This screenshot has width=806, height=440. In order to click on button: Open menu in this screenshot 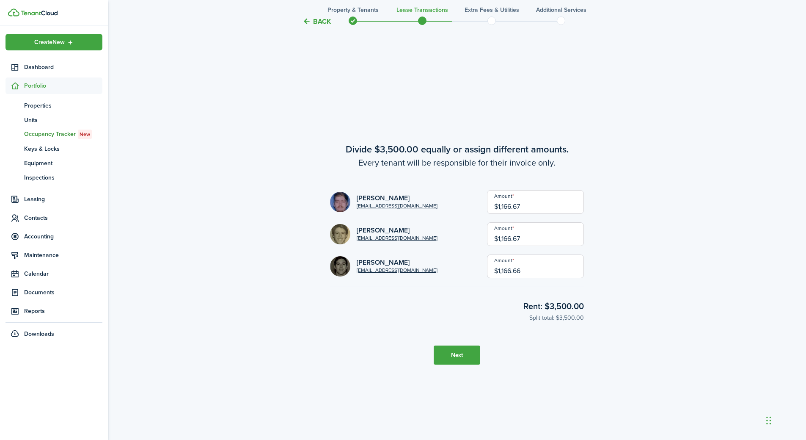, I will do `click(54, 42)`.